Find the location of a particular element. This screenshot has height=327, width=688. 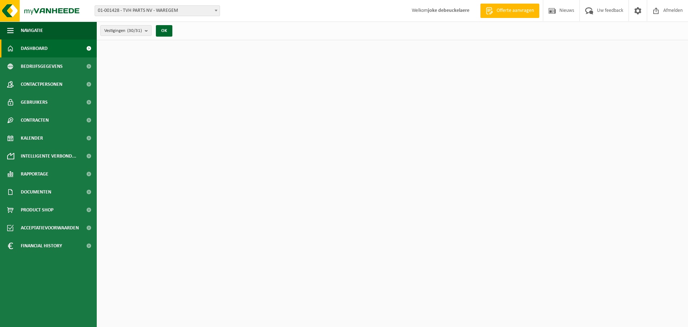

span: Intelligente verbond... is located at coordinates (48, 156).